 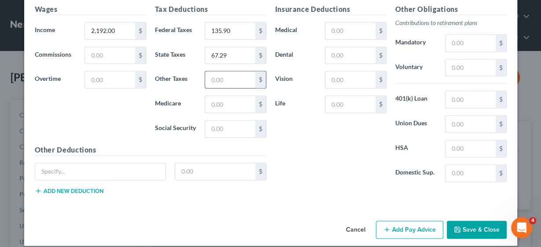 What do you see at coordinates (533, 221) in the screenshot?
I see `span: 4` at bounding box center [533, 221].